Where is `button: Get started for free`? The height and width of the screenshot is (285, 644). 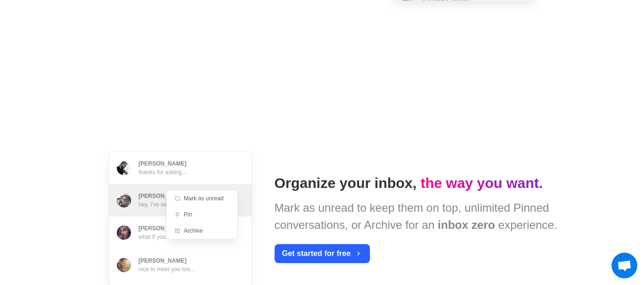 button: Get started for free is located at coordinates (322, 254).